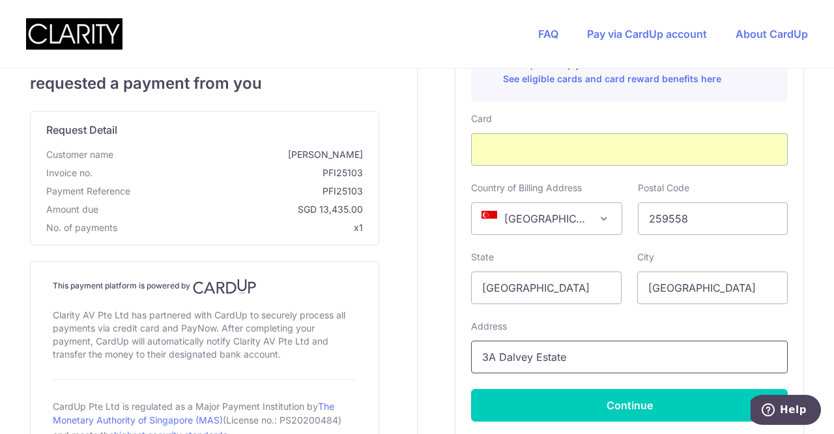  I want to click on a: FAQ, so click(548, 34).